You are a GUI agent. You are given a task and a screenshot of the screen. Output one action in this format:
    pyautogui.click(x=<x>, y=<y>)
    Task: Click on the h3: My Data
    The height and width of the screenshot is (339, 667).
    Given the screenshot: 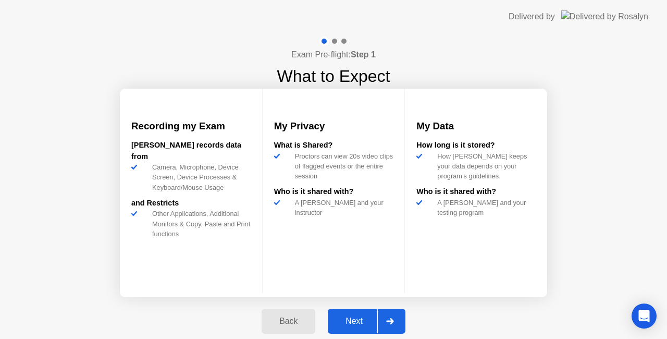 What is the action you would take?
    pyautogui.click(x=476, y=126)
    